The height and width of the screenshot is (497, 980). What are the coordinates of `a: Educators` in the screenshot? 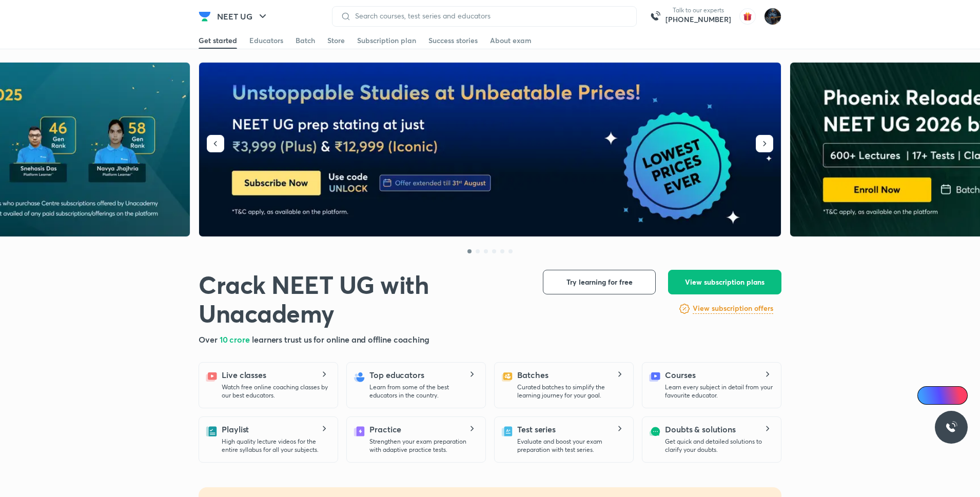 It's located at (266, 41).